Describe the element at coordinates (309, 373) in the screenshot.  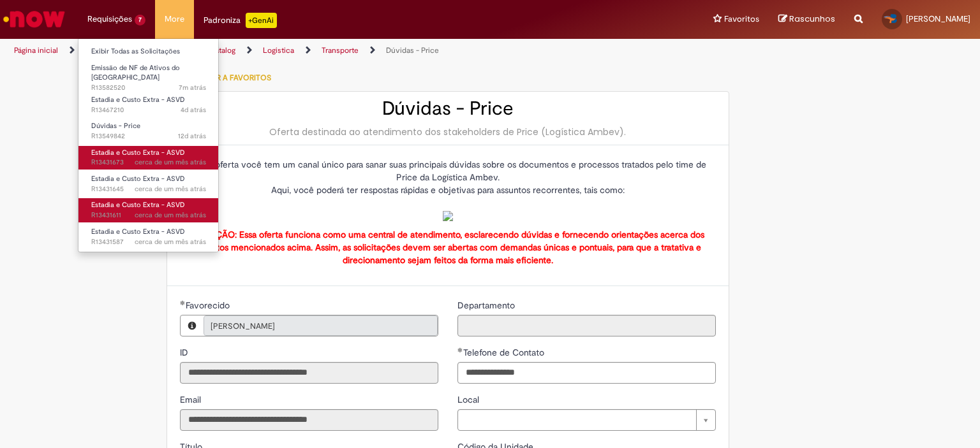
I see `input: ID` at that location.